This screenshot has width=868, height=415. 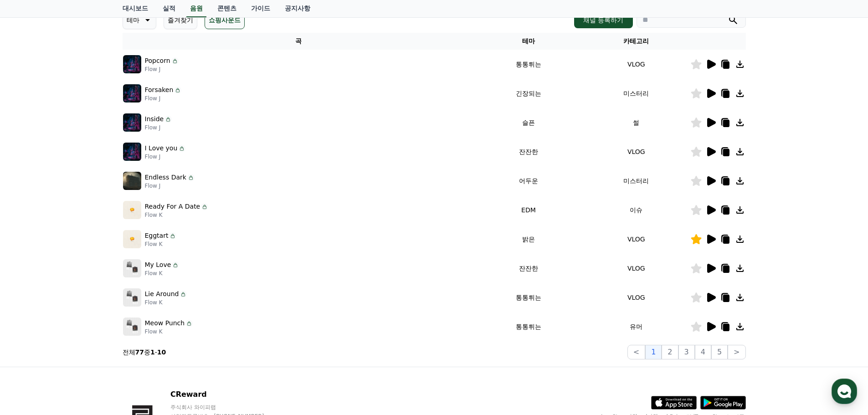 I want to click on button: 쇼핑사운드, so click(x=224, y=20).